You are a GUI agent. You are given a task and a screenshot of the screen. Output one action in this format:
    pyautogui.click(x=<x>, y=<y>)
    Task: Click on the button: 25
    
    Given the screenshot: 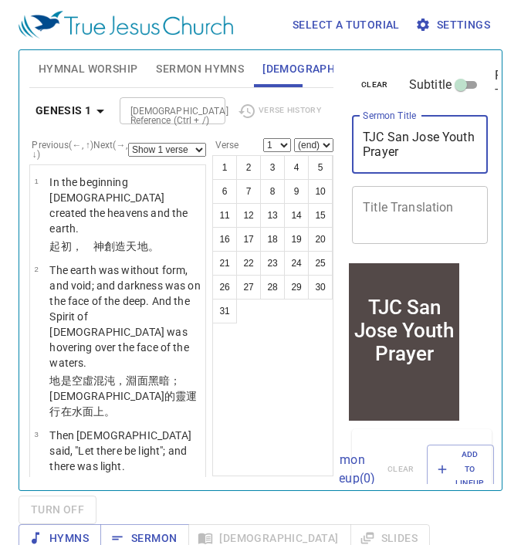 What is the action you would take?
    pyautogui.click(x=320, y=263)
    